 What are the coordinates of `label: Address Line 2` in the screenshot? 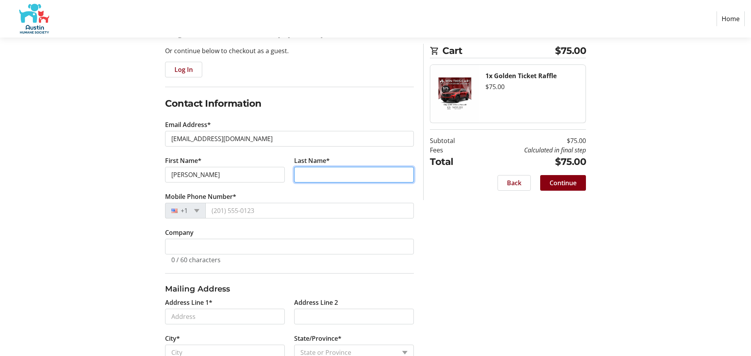 It's located at (316, 303).